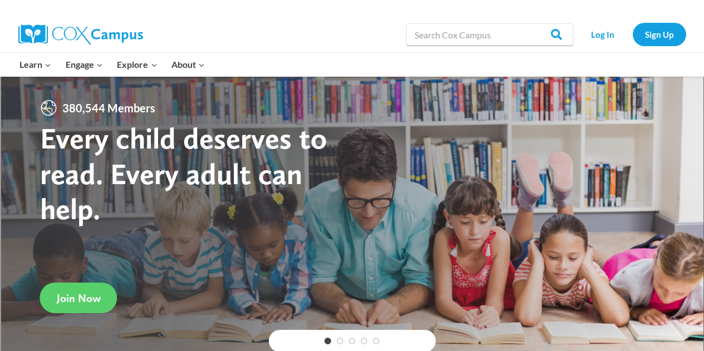  What do you see at coordinates (84, 65) in the screenshot?
I see `span: Engage` at bounding box center [84, 65].